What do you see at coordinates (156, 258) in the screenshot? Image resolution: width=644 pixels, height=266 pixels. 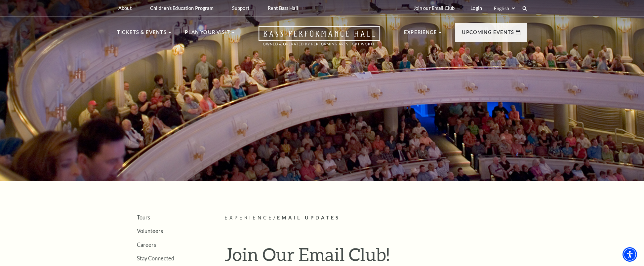 I see `a: Stay Connected` at bounding box center [156, 258].